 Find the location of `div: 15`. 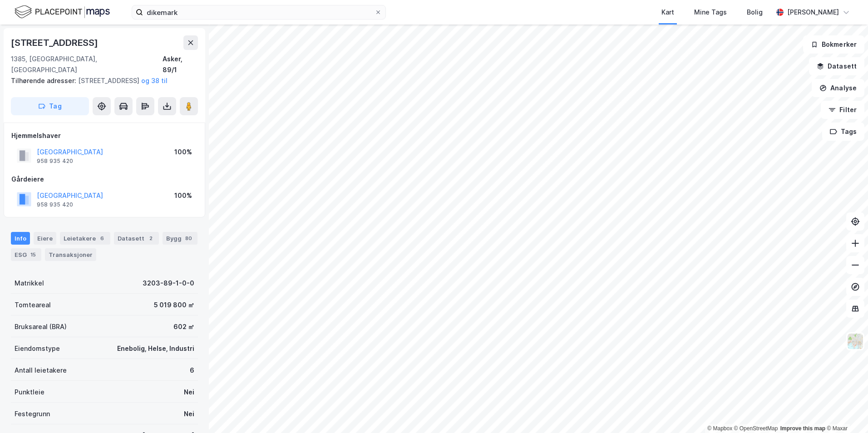

div: 15 is located at coordinates (33, 254).